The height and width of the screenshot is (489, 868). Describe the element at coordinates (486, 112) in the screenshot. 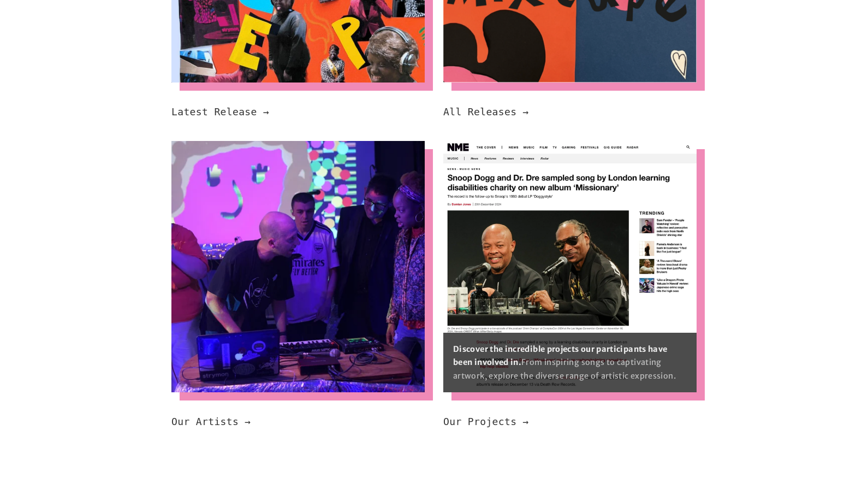

I see `code: All Releases →` at that location.